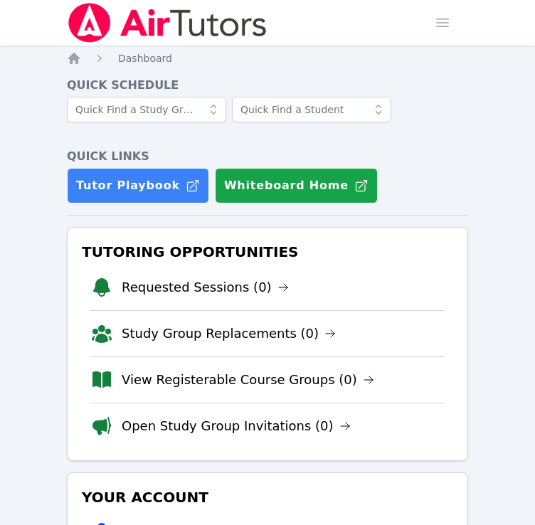  I want to click on a: Dashboard, so click(145, 58).